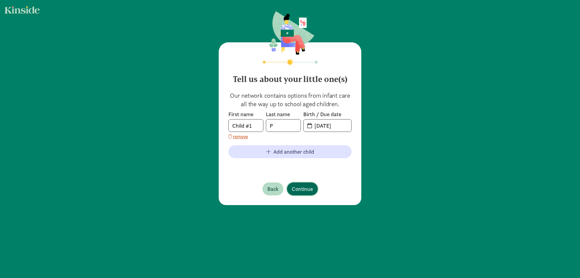  I want to click on h4: Tell us about your little one(s), so click(290, 77).